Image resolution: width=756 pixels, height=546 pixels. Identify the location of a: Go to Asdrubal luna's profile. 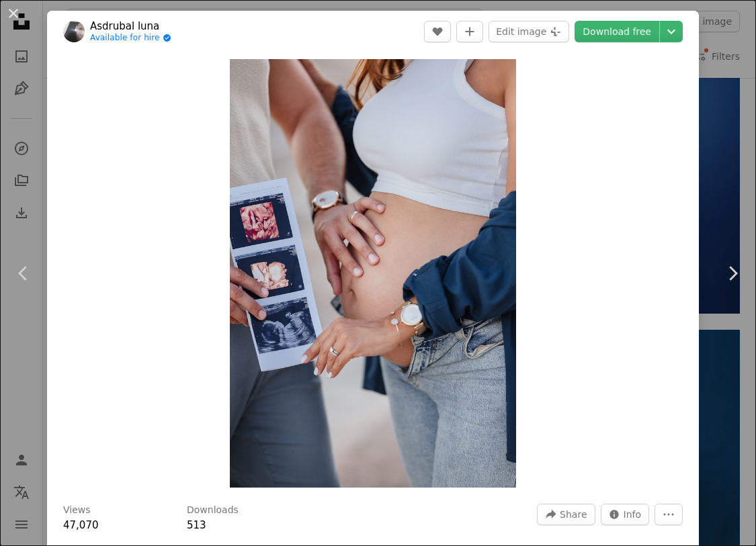
(74, 32).